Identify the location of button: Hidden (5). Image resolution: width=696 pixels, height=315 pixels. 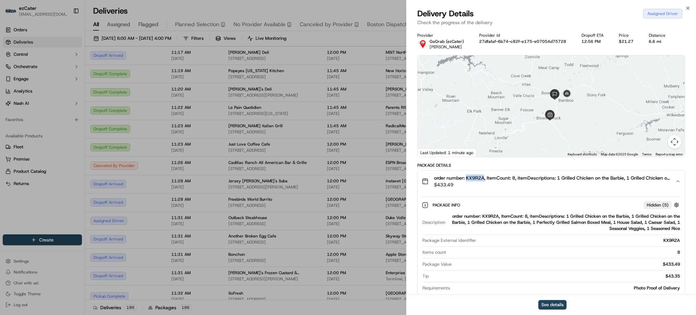
(662, 205).